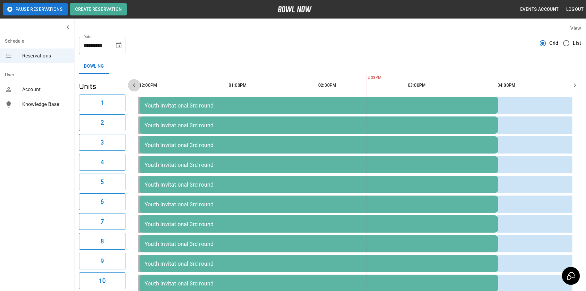 Image resolution: width=586 pixels, height=291 pixels. Describe the element at coordinates (367, 78) in the screenshot. I see `span: 2:33PM` at that location.